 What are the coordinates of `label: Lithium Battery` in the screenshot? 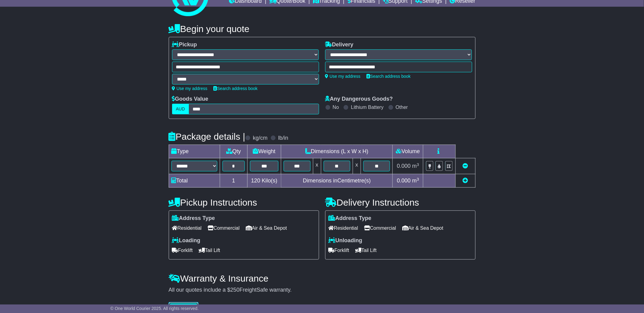 It's located at (367, 107).